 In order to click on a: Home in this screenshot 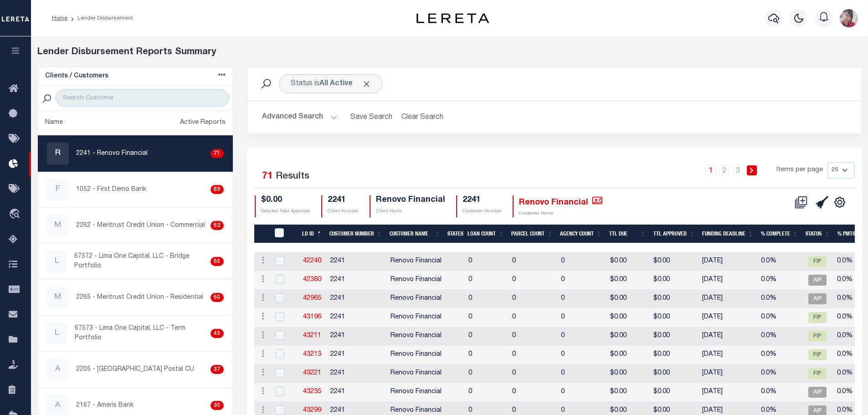, I will do `click(60, 18)`.